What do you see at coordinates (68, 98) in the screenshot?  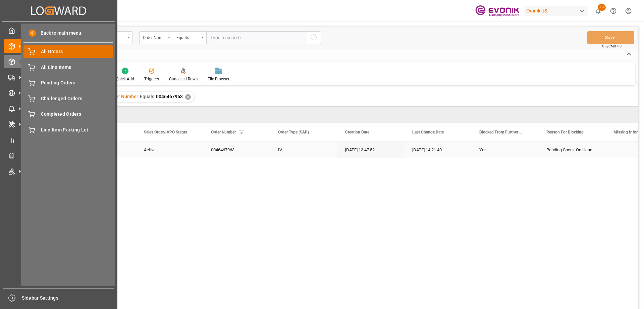 I see `a: Challenged Orders` at bounding box center [68, 98].